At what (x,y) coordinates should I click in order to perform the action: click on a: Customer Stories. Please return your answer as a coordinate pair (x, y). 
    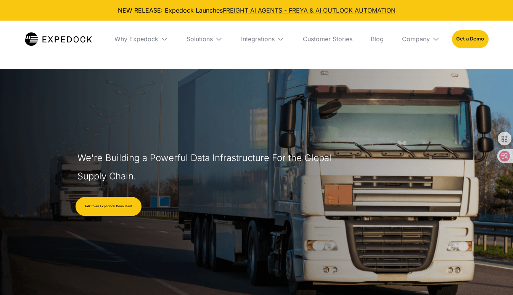
    Looking at the image, I should click on (327, 39).